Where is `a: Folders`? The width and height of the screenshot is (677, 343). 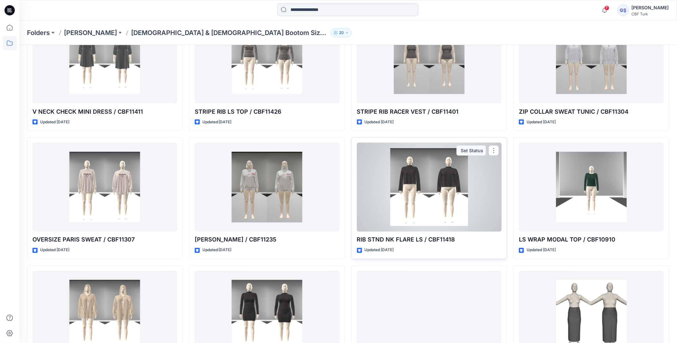
a: Folders is located at coordinates (38, 33).